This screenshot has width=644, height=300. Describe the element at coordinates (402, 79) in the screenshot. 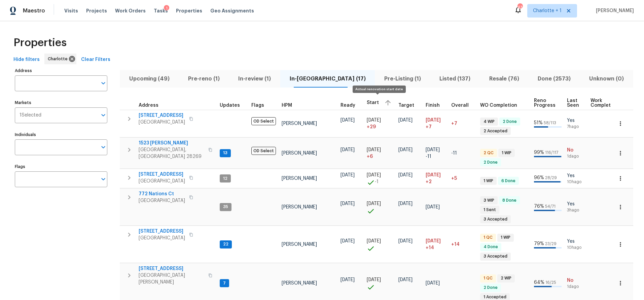

I see `span: Pre-Listing (1)` at that location.